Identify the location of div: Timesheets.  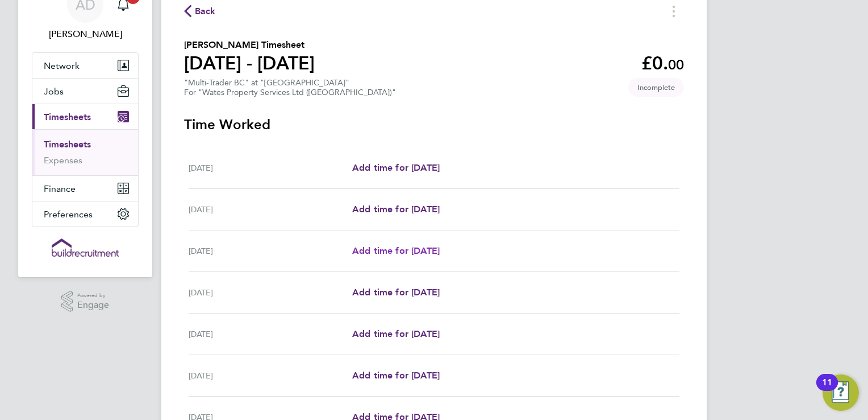
(86, 152).